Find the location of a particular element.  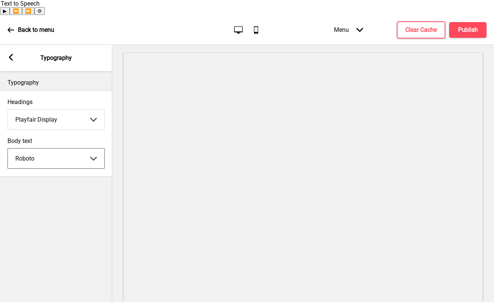

button: Settings is located at coordinates (40, 11).